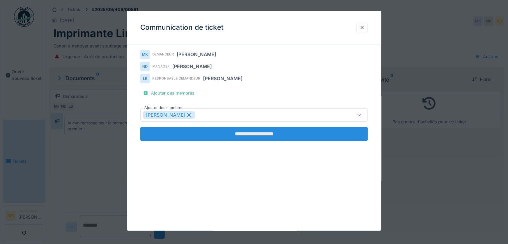 Image resolution: width=508 pixels, height=244 pixels. Describe the element at coordinates (145, 67) in the screenshot. I see `div: ND` at that location.